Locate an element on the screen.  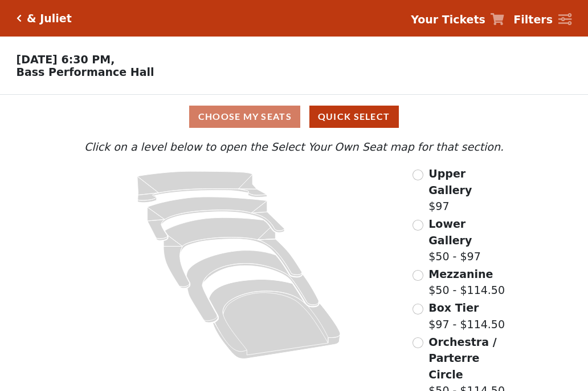
path: Lower Gallery - Seats Available: 72 is located at coordinates (216, 218).